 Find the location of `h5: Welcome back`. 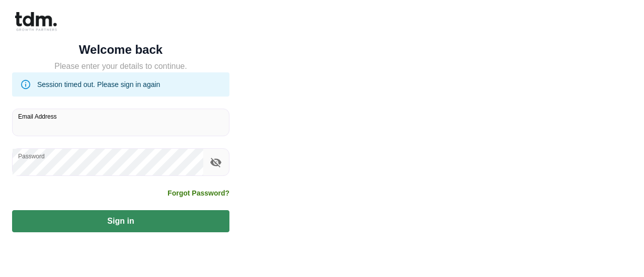

h5: Welcome back is located at coordinates (121, 50).